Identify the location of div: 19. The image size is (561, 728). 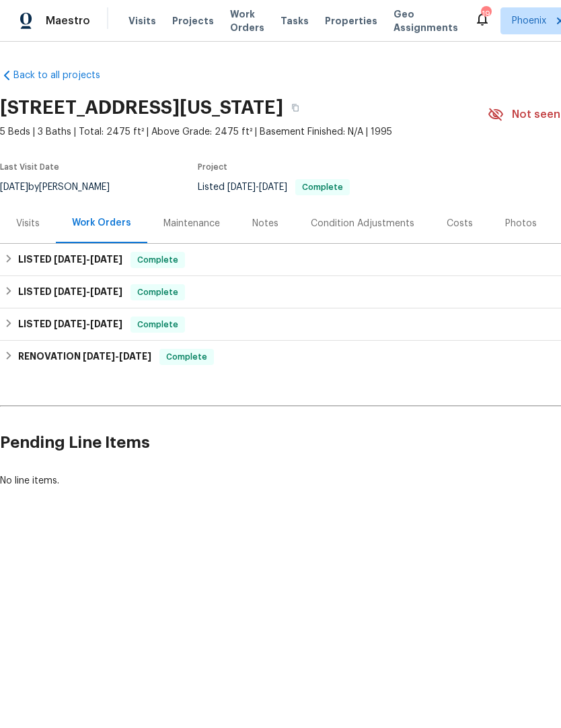
(486, 15).